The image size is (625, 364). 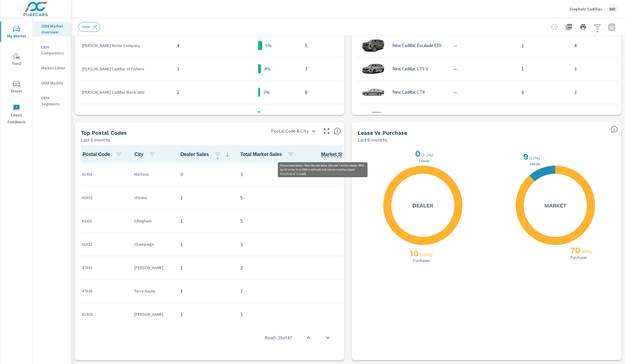 I want to click on h5: Market, so click(x=556, y=205).